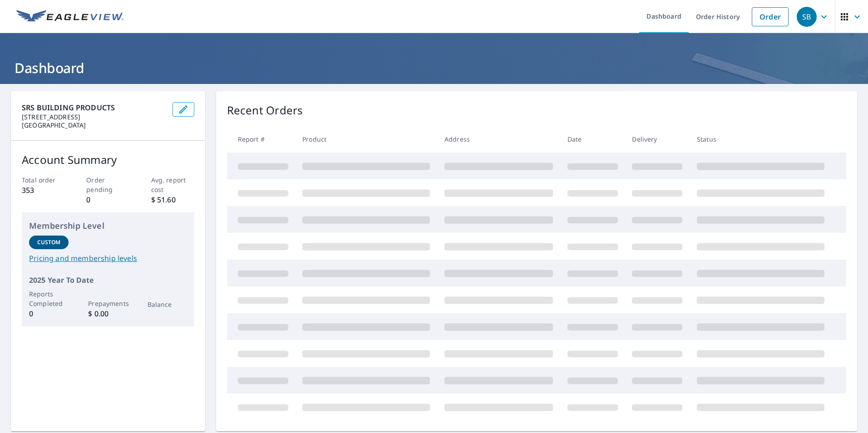 Image resolution: width=868 pixels, height=433 pixels. What do you see at coordinates (657, 139) in the screenshot?
I see `th: Delivery` at bounding box center [657, 139].